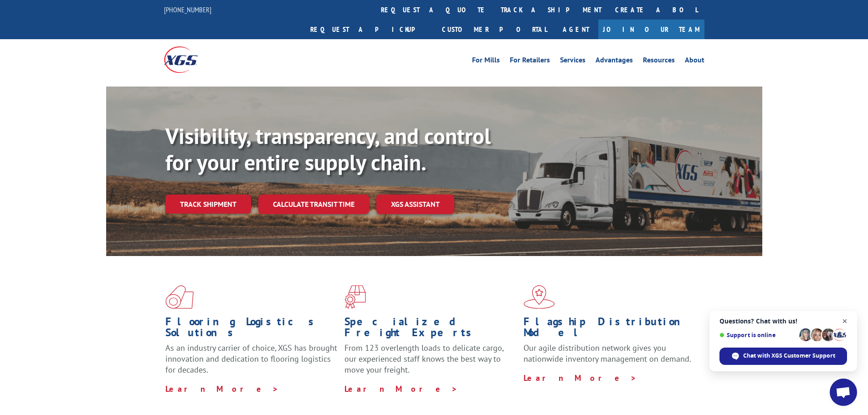 Image resolution: width=868 pixels, height=415 pixels. Describe the element at coordinates (328, 149) in the screenshot. I see `b: Visibility, transparency, and control for your entire supply chain.` at that location.